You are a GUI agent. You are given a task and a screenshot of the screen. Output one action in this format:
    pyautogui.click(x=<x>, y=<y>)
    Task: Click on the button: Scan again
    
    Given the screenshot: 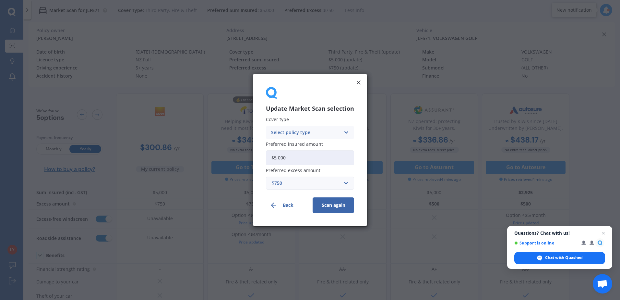 What is the action you would take?
    pyautogui.click(x=333, y=205)
    